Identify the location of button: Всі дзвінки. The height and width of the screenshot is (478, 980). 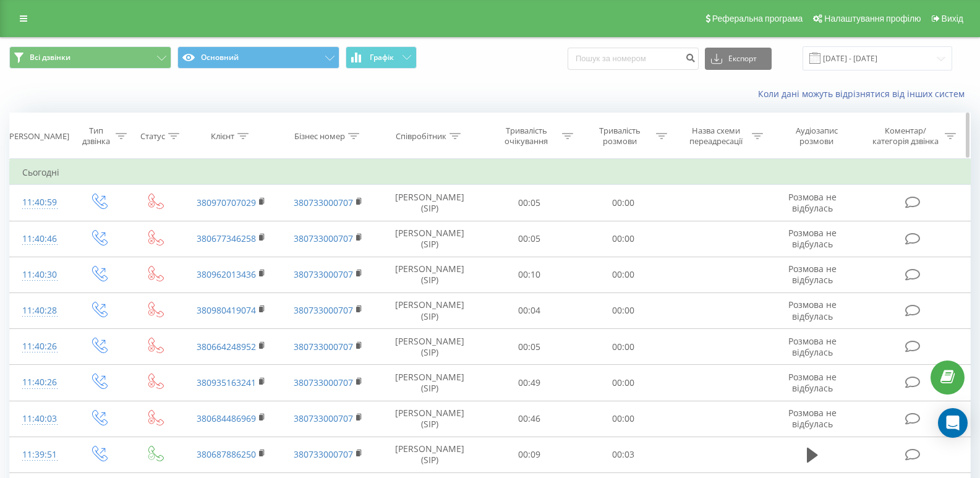
(90, 57).